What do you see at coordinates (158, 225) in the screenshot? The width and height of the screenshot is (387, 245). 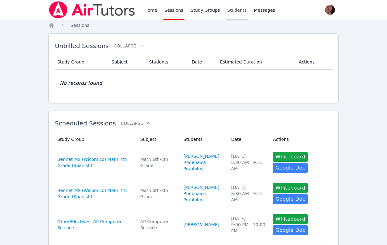 I see `div: AP Computer Science` at bounding box center [158, 225].